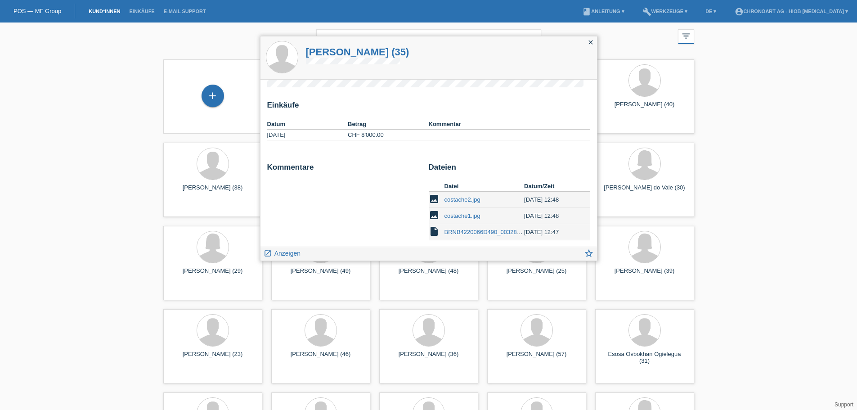 This screenshot has width=857, height=410. What do you see at coordinates (665, 11) in the screenshot?
I see `a: buildWerkzeuge ▾` at bounding box center [665, 11].